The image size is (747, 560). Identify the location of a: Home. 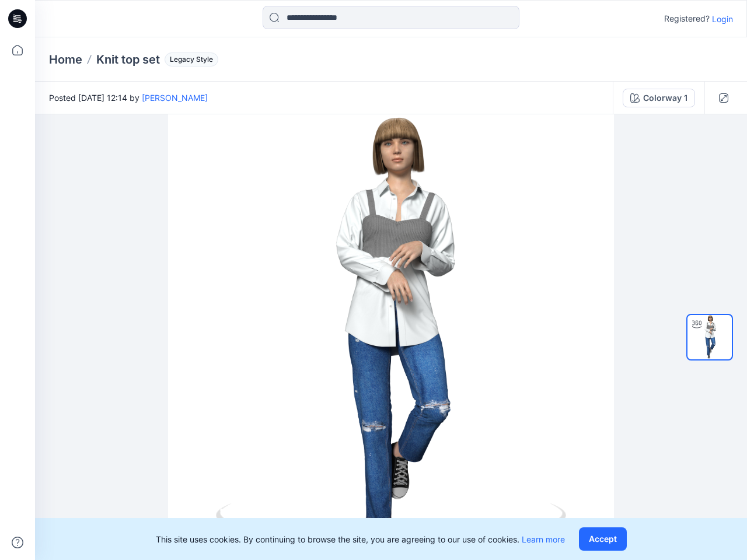
(66, 59).